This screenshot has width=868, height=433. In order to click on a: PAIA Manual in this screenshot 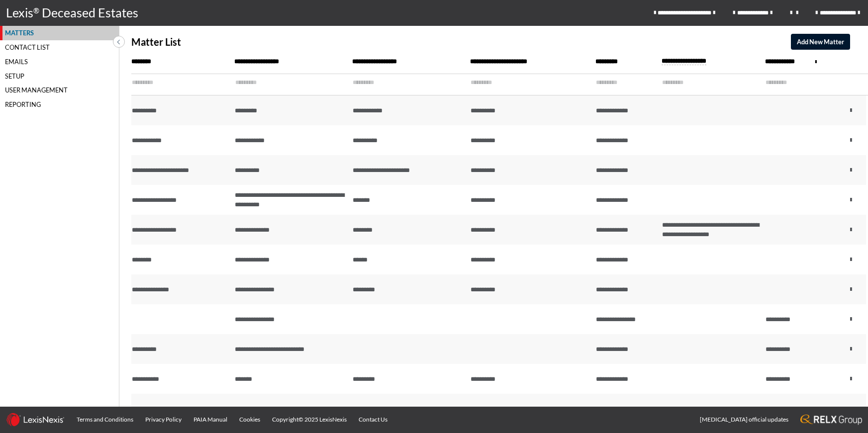, I will do `click(210, 420)`.